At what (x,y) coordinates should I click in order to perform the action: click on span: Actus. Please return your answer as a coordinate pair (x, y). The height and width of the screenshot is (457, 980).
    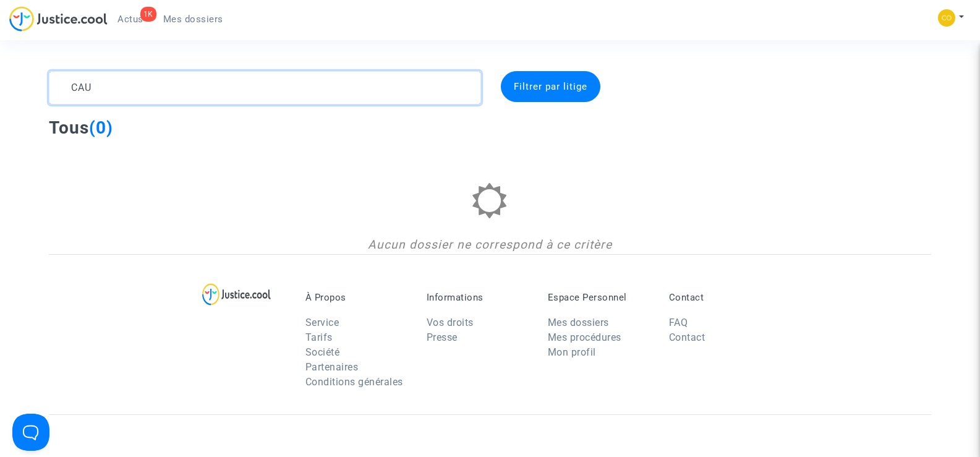
    Looking at the image, I should click on (131, 19).